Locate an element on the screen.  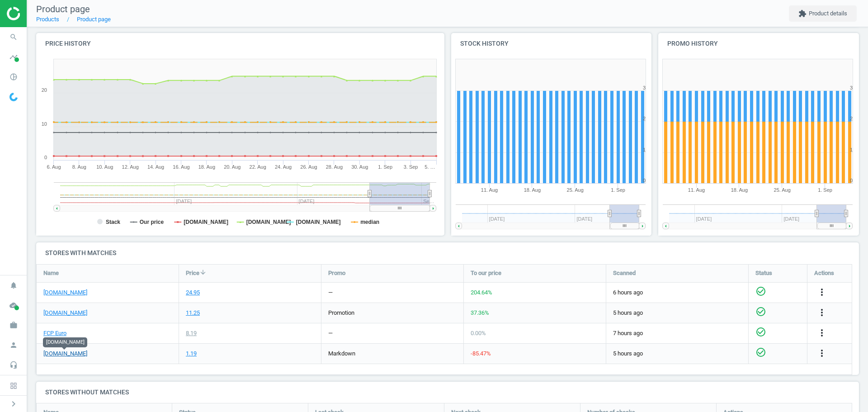
button: chevron_right is located at coordinates (14, 404).